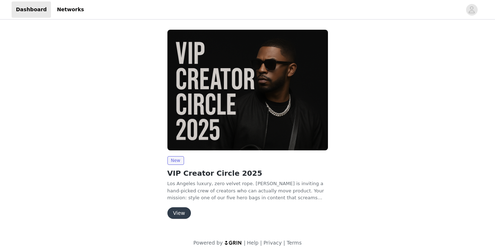 The height and width of the screenshot is (250, 495). Describe the element at coordinates (248, 173) in the screenshot. I see `h2: VIP Creator Circle 2025` at that location.